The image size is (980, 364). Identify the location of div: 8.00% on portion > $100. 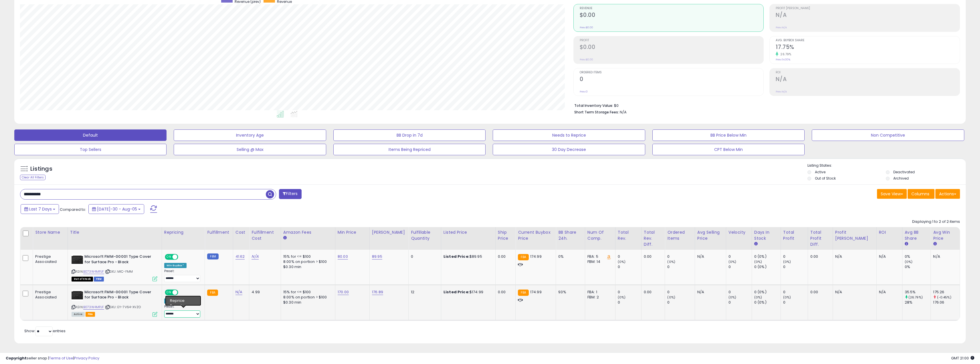
(307, 261).